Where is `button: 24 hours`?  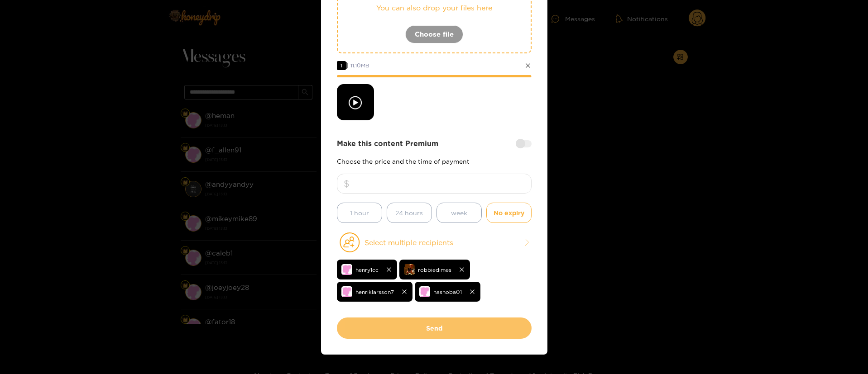
button: 24 hours is located at coordinates (410, 212).